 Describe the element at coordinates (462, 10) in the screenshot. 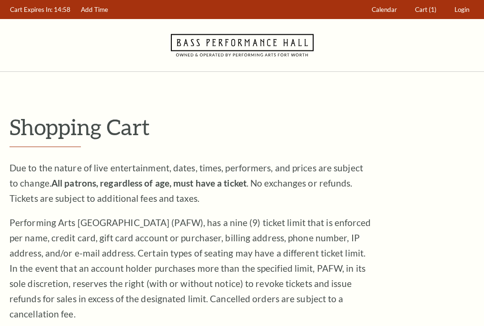

I see `a: Login` at that location.